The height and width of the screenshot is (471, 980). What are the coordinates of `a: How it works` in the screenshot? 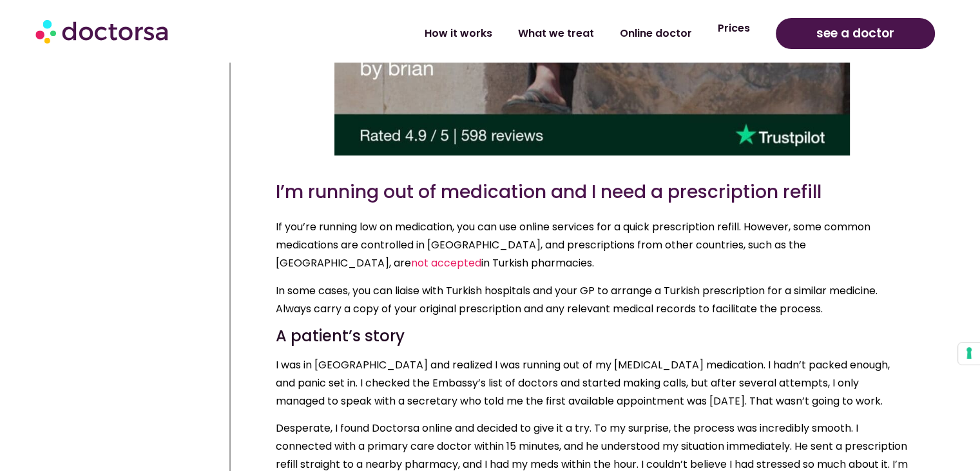 It's located at (459, 34).